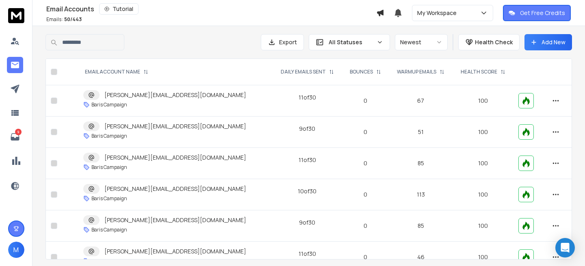 This screenshot has height=266, width=585. I want to click on p: DAILY EMAILS SENT, so click(303, 72).